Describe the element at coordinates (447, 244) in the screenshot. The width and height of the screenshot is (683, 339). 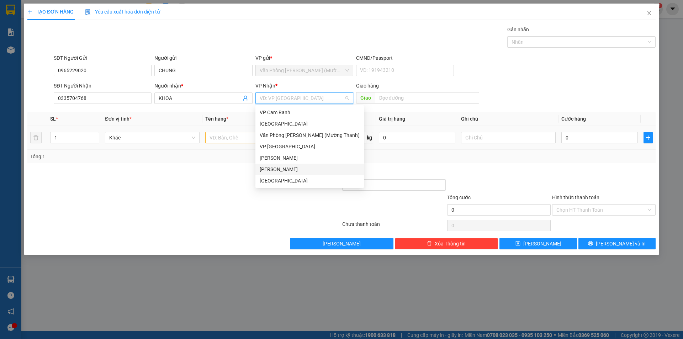
I see `button: deleteXóa Thông tin` at that location.